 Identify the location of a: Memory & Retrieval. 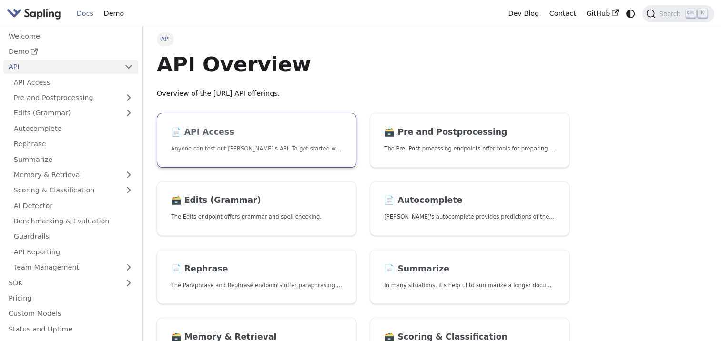
(73, 175).